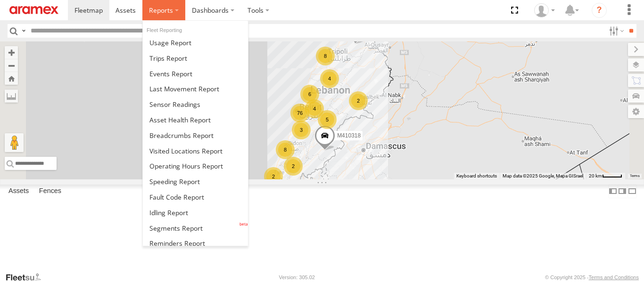 This screenshot has width=644, height=282. I want to click on a: Terms, so click(635, 176).